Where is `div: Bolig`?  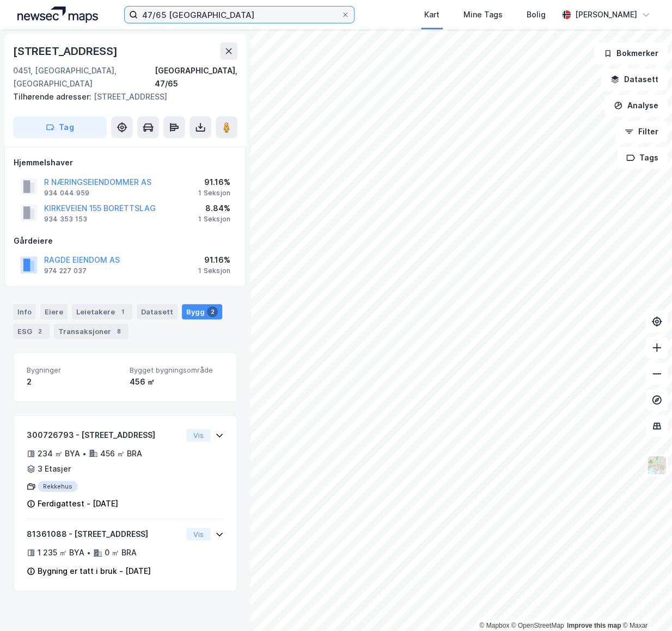 div: Bolig is located at coordinates (536, 15).